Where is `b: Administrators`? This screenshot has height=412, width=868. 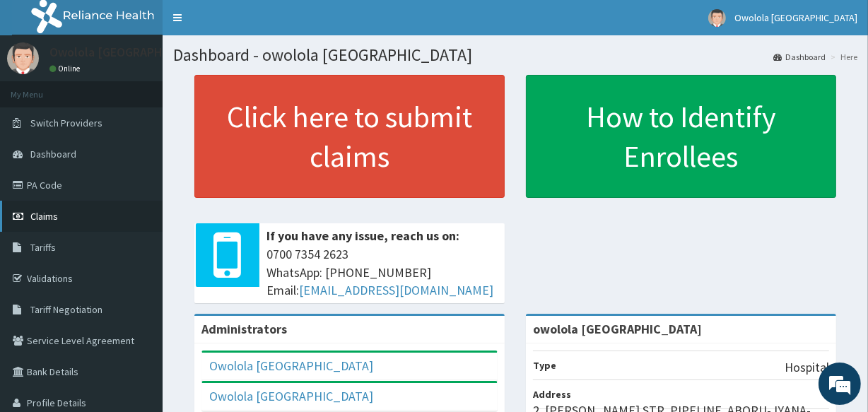 b: Administrators is located at coordinates (244, 329).